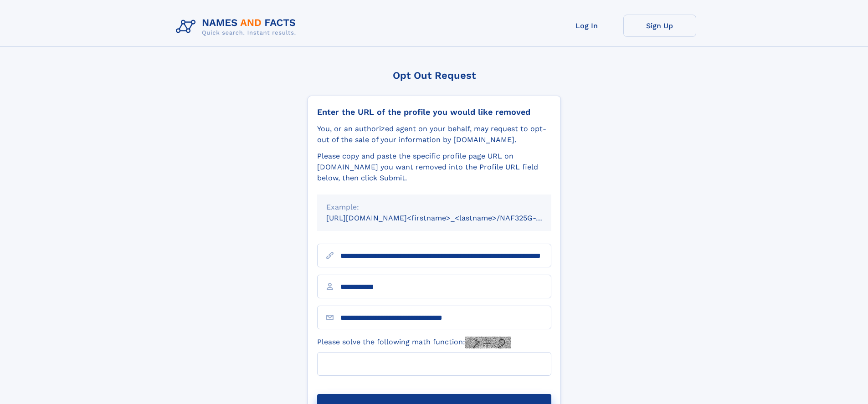 Image resolution: width=868 pixels, height=404 pixels. What do you see at coordinates (434, 134) in the screenshot?
I see `div: You, or an authorized agent on your behalf, may request to opt-out of the sale of your informatio...` at bounding box center [434, 134].